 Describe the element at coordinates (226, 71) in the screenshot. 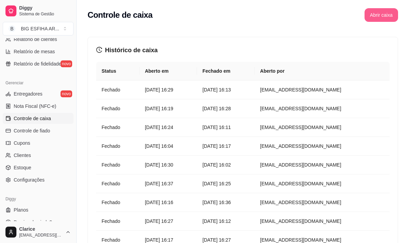

I see `th: Fechado em` at that location.